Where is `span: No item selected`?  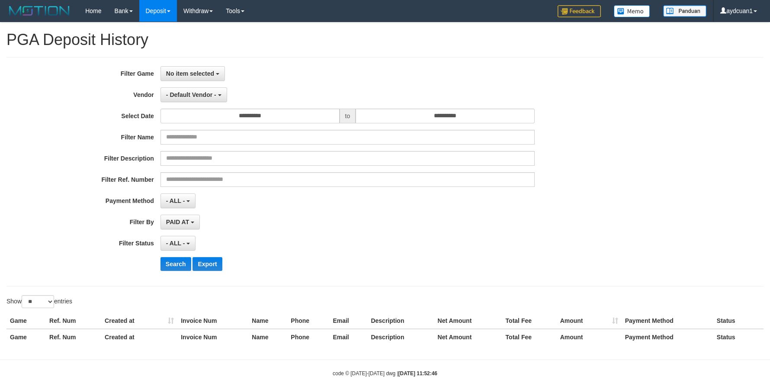
span: No item selected is located at coordinates (190, 74).